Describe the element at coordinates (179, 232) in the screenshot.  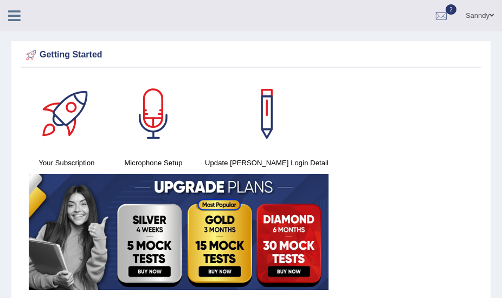
I see `img: small5.jpg` at that location.